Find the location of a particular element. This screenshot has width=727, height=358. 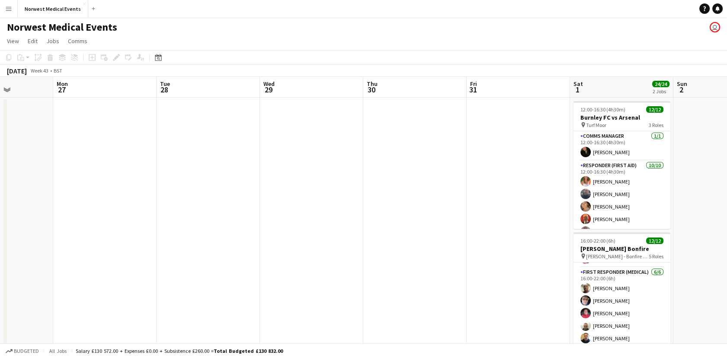

span: All jobs is located at coordinates (58, 351).